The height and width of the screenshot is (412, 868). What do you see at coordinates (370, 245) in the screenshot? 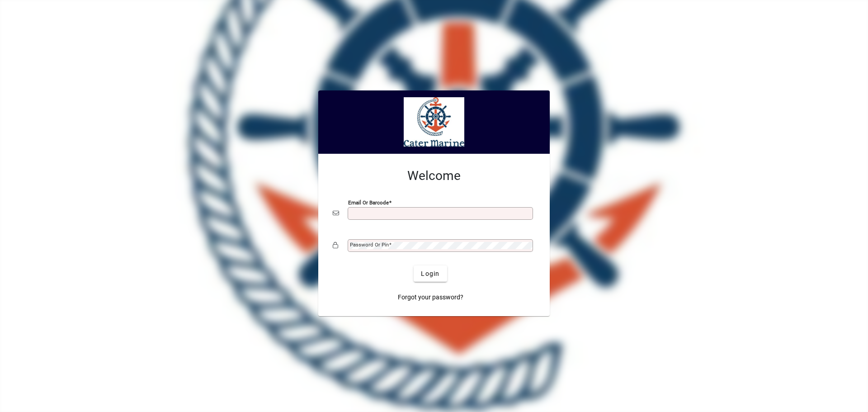
I see `mat-label: Password or Pin` at bounding box center [370, 245].